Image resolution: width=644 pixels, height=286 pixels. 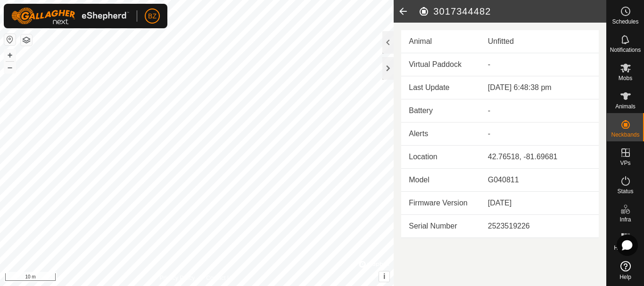 I want to click on td: Animal, so click(x=441, y=41).